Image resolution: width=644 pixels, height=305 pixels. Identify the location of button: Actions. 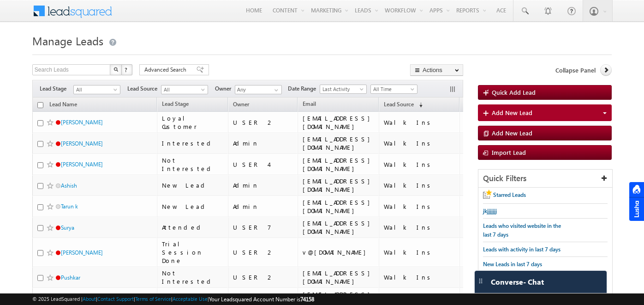
(437, 70).